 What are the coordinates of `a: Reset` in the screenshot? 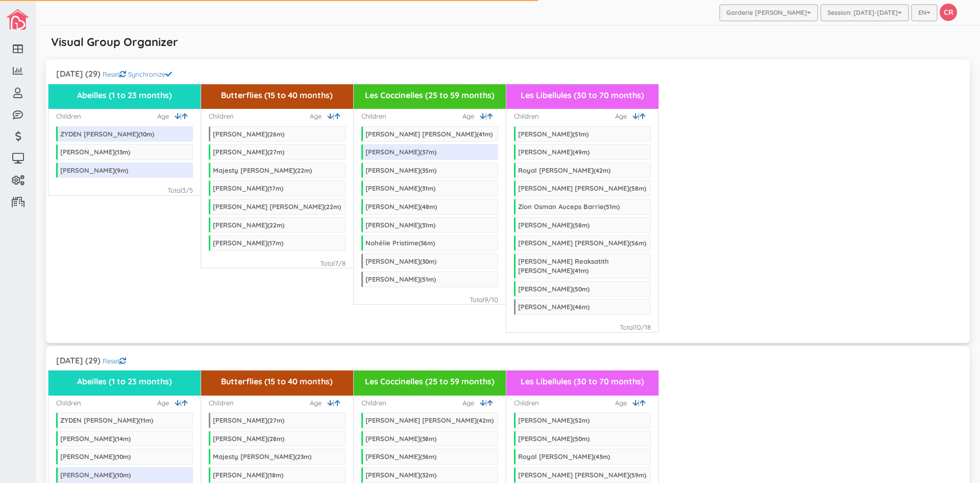 It's located at (114, 74).